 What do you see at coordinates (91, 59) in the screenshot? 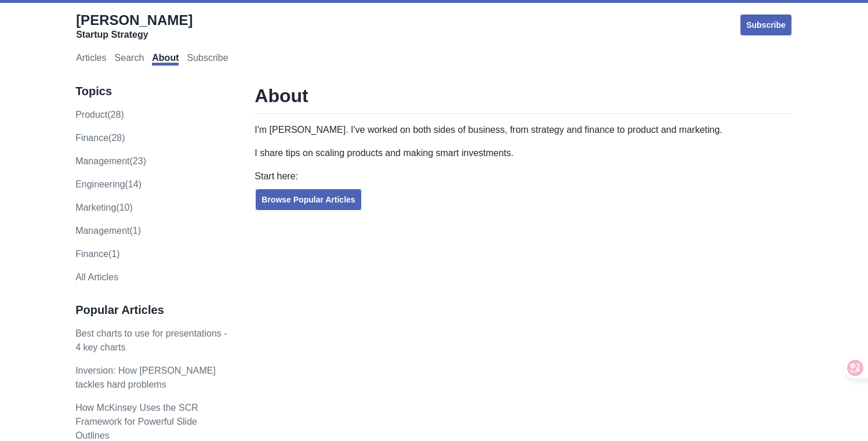
I see `a: Articles` at bounding box center [91, 59].